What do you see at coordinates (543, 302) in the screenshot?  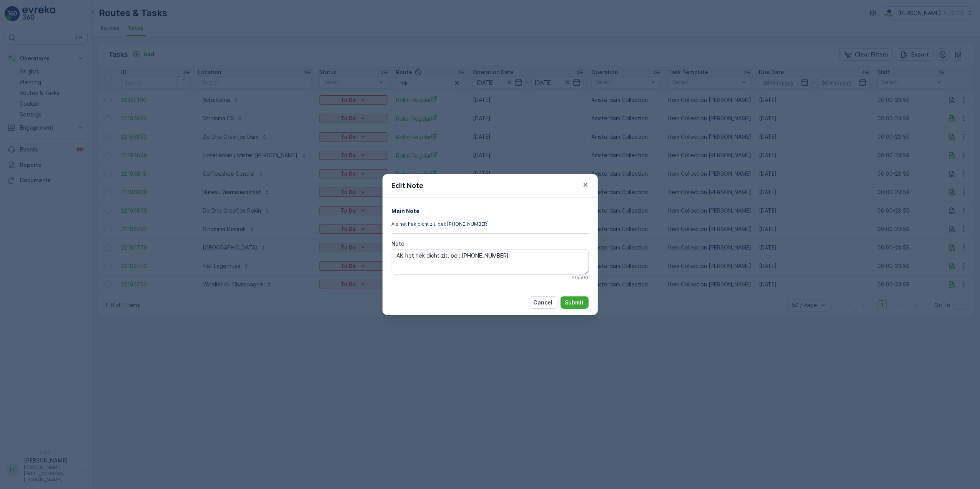 I see `p: Cancel` at bounding box center [543, 302].